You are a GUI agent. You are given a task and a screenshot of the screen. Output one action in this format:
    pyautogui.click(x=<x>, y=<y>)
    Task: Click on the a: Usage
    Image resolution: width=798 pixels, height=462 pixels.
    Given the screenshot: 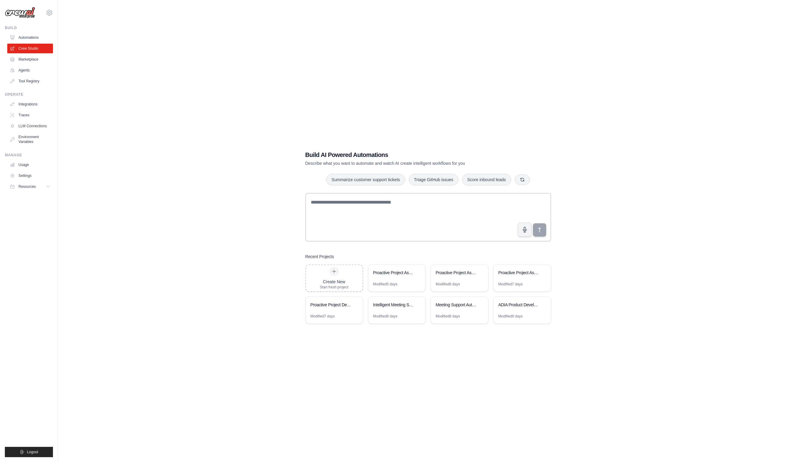 What is the action you would take?
    pyautogui.click(x=30, y=165)
    